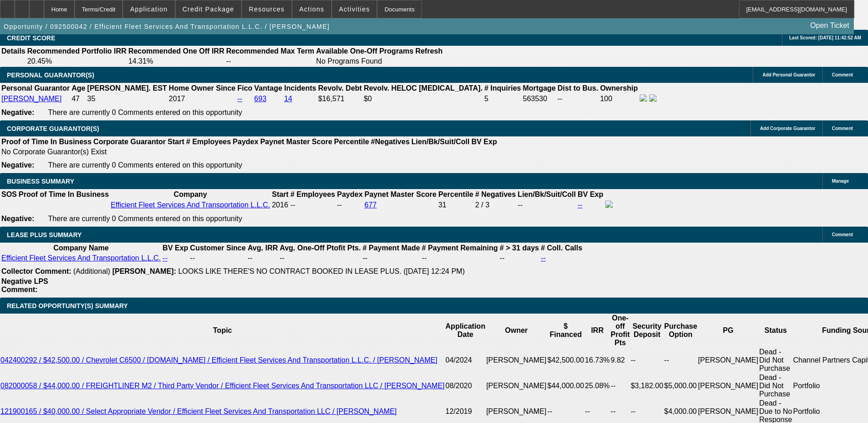  I want to click on td: $16,571, so click(340, 99).